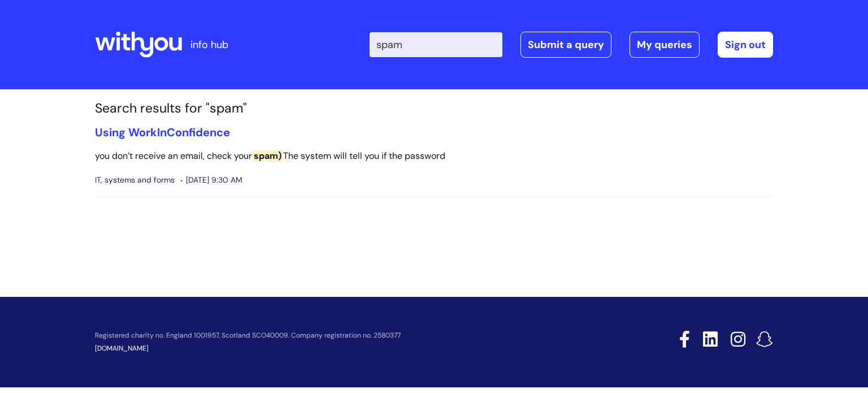  Describe the element at coordinates (434, 108) in the screenshot. I see `h1: Search results for "spam"` at that location.